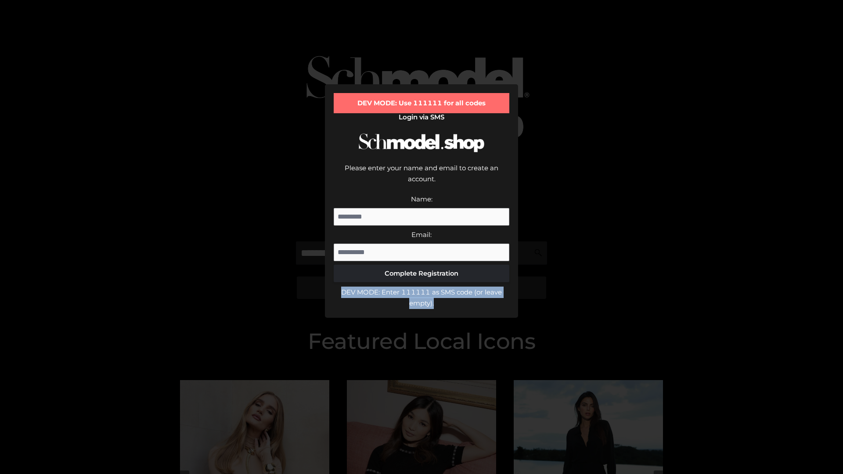 This screenshot has height=474, width=843. What do you see at coordinates (422, 103) in the screenshot?
I see `div: DEV MODE: Use 111111 for all codes` at bounding box center [422, 103].